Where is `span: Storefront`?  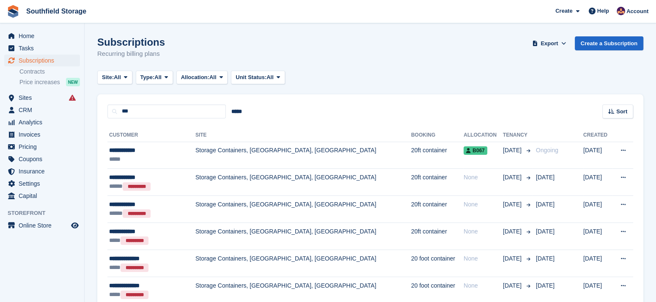 span: Storefront is located at coordinates (46, 213).